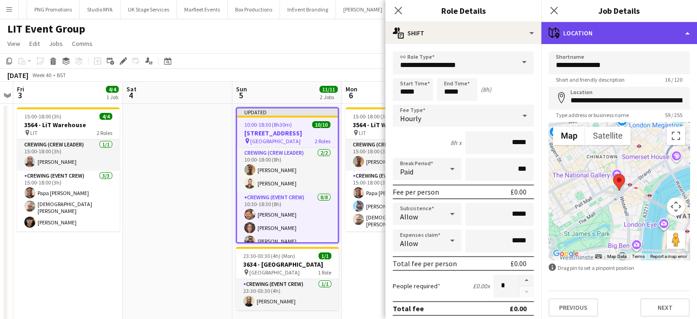 Image resolution: width=697 pixels, height=319 pixels. What do you see at coordinates (61, 75) in the screenshot?
I see `div: BST` at bounding box center [61, 75].